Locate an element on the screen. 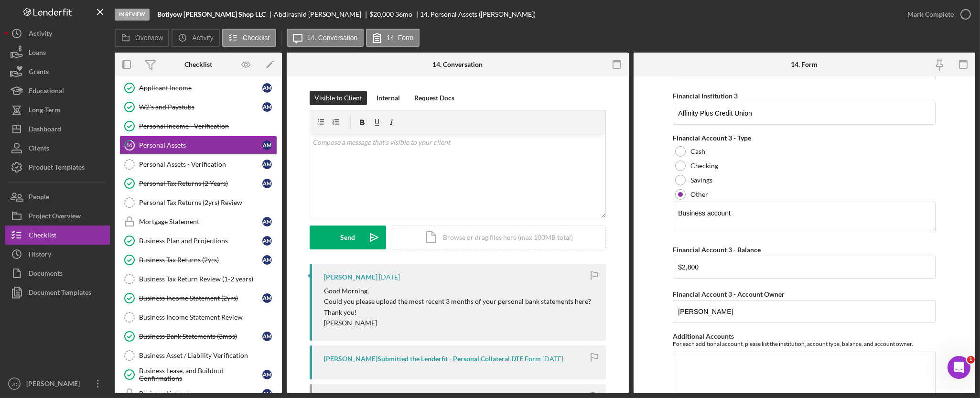  div: Mark Complete is located at coordinates (930, 14).